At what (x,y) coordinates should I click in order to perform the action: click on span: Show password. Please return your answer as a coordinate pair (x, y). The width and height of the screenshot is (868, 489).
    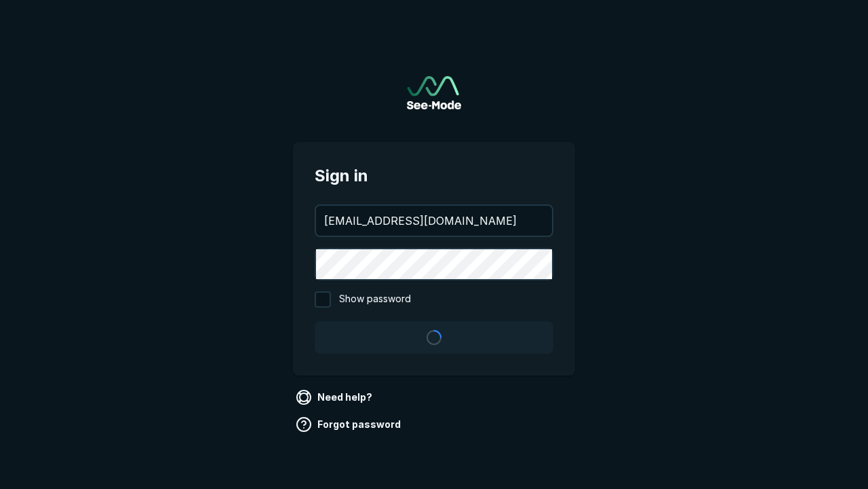
    Looking at the image, I should click on (375, 299).